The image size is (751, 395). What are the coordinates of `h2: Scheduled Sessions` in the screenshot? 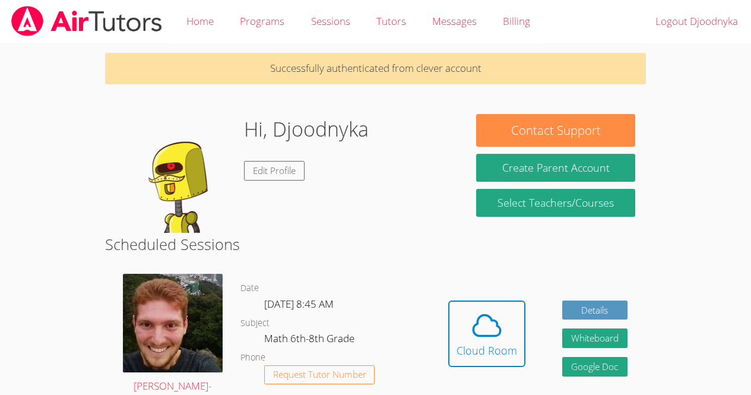 It's located at (375, 244).